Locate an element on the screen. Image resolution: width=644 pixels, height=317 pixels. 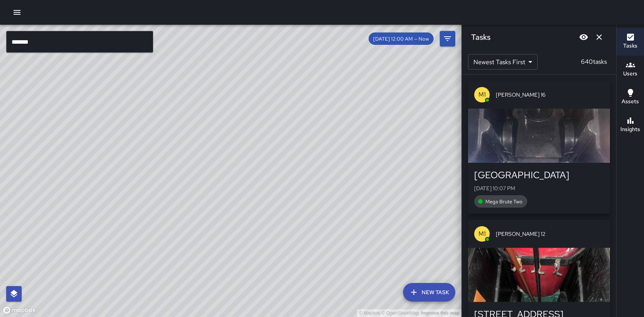
span: Mega Brute Two is located at coordinates (504, 201).